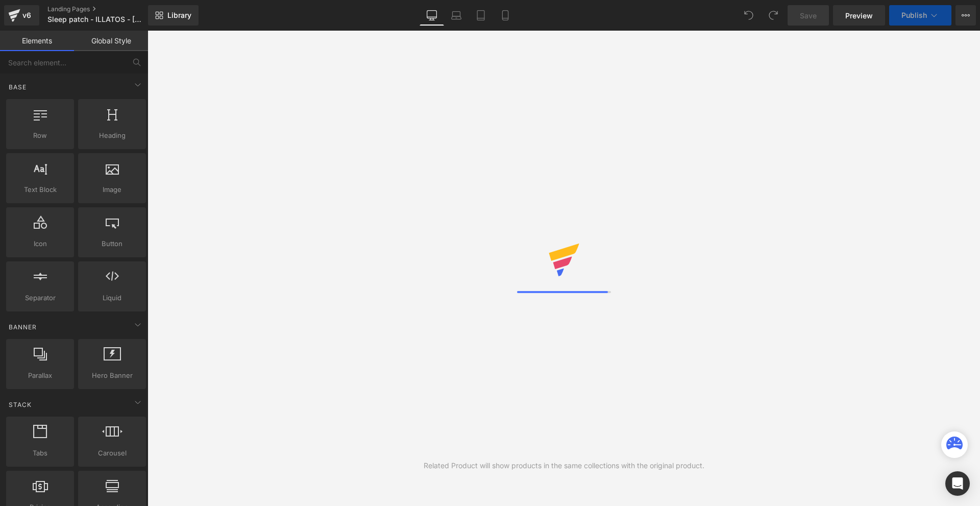 Image resolution: width=980 pixels, height=506 pixels. Describe the element at coordinates (564, 466) in the screenshot. I see `div: Related Product will show products in the same collections with the original product.` at that location.